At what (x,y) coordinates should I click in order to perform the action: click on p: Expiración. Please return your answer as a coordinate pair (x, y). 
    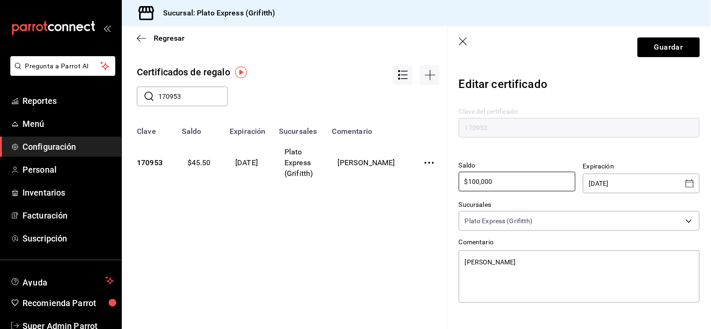
    Looking at the image, I should click on (641, 166).